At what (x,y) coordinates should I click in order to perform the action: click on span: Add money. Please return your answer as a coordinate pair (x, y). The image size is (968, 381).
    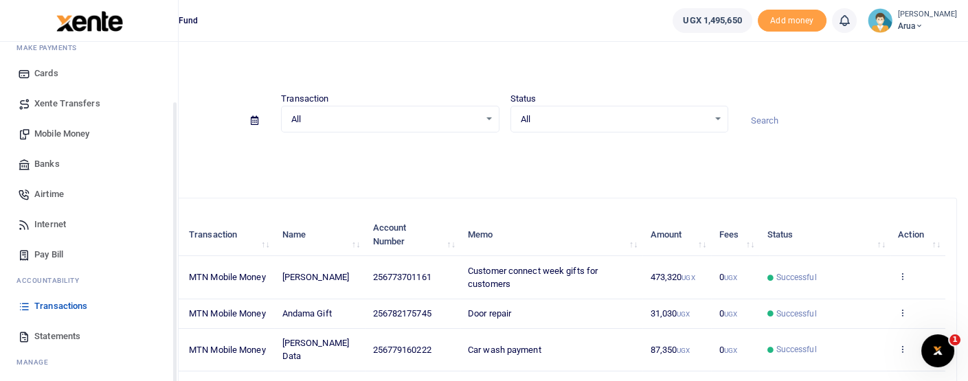
    Looking at the image, I should click on (792, 21).